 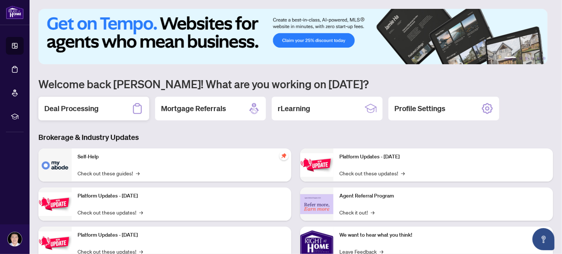 I want to click on img: Slide 0, so click(x=293, y=37).